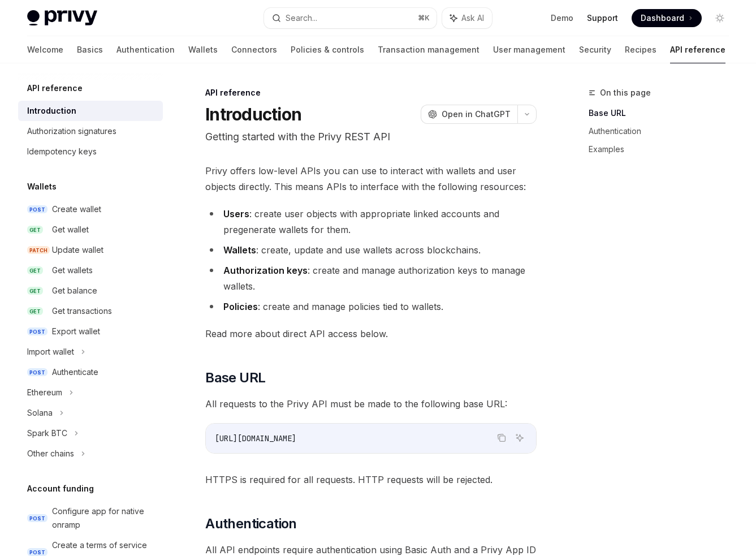  What do you see at coordinates (371, 404) in the screenshot?
I see `span: All requests to the Privy API must be made to the following base URL:` at bounding box center [371, 404].